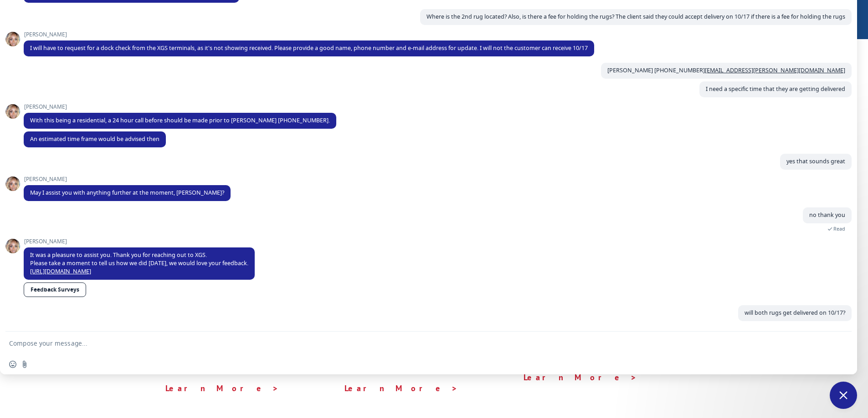 Image resolution: width=868 pixels, height=418 pixels. I want to click on textarea: Compose your message..., so click(418, 344).